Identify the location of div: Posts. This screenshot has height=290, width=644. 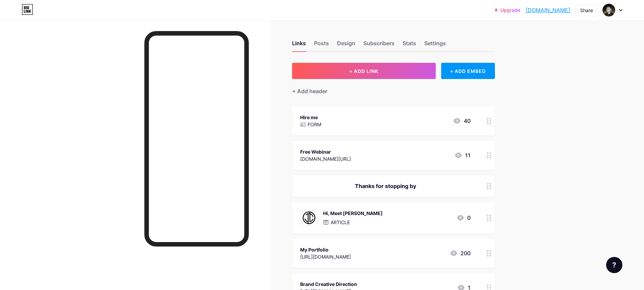
(321, 45).